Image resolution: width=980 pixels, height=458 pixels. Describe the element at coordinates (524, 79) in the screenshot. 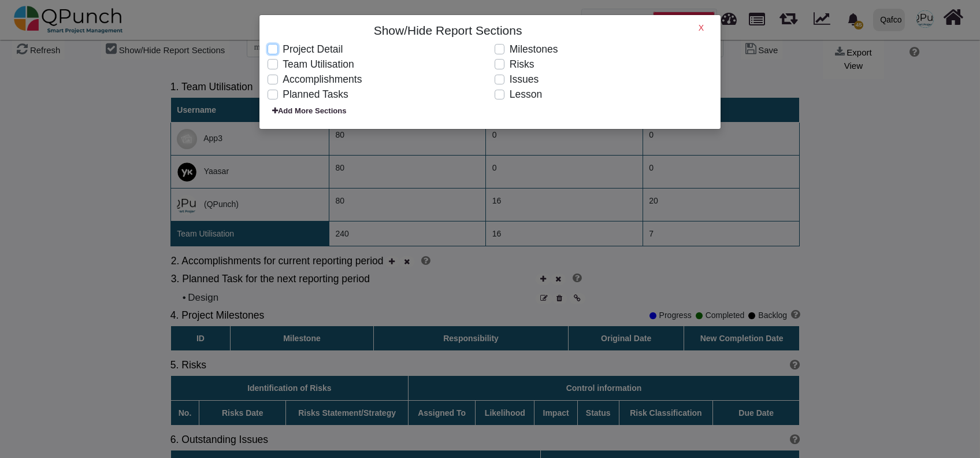

I see `label: Issues` at that location.